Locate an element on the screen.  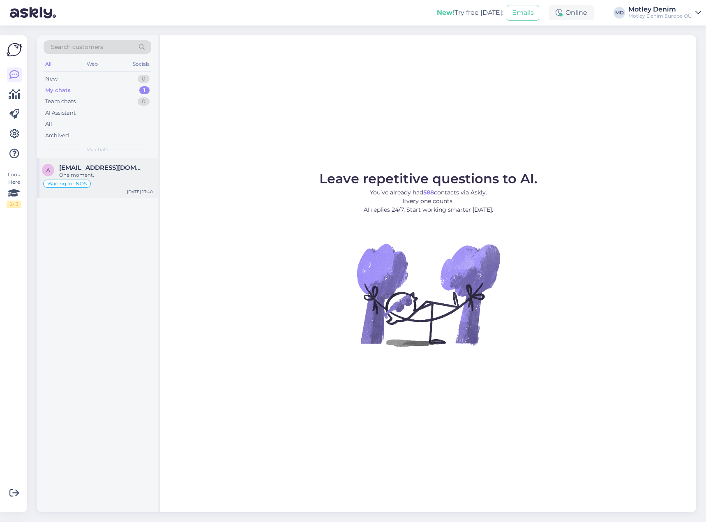
a: Motley DenimMotley Denim Europe OÜ is located at coordinates (664, 13).